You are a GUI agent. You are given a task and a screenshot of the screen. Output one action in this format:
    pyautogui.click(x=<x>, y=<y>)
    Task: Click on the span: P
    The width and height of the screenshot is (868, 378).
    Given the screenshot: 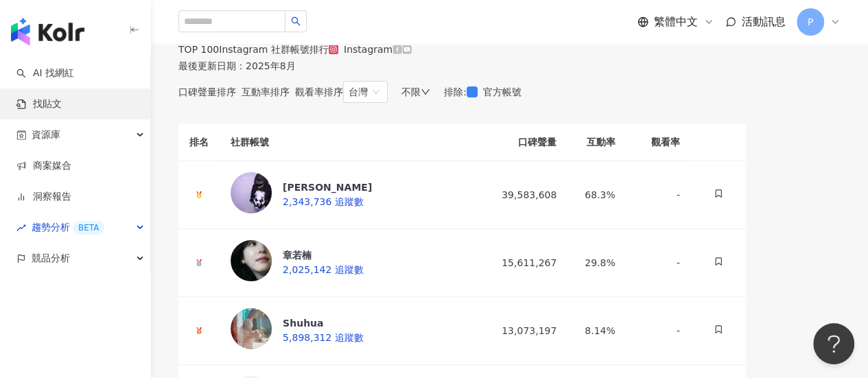 What is the action you would take?
    pyautogui.click(x=810, y=22)
    